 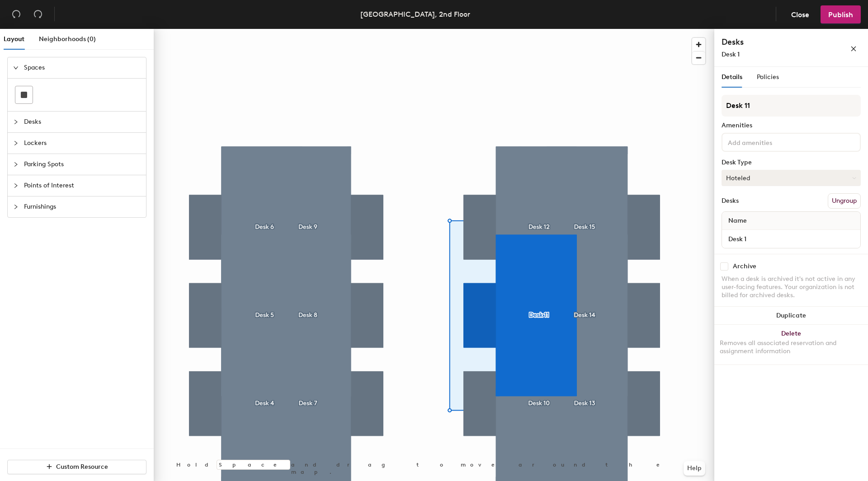 I want to click on span: close, so click(x=853, y=49).